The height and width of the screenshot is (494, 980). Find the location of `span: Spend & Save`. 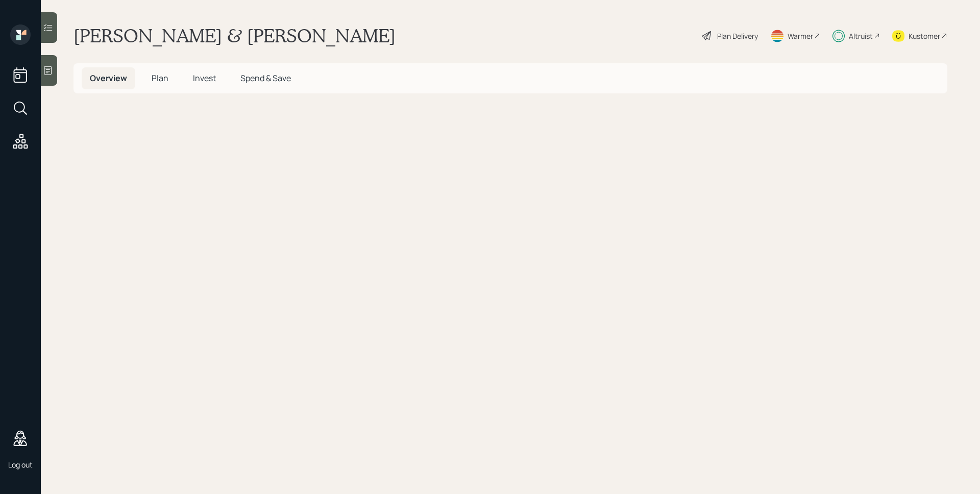

span: Spend & Save is located at coordinates (265, 78).